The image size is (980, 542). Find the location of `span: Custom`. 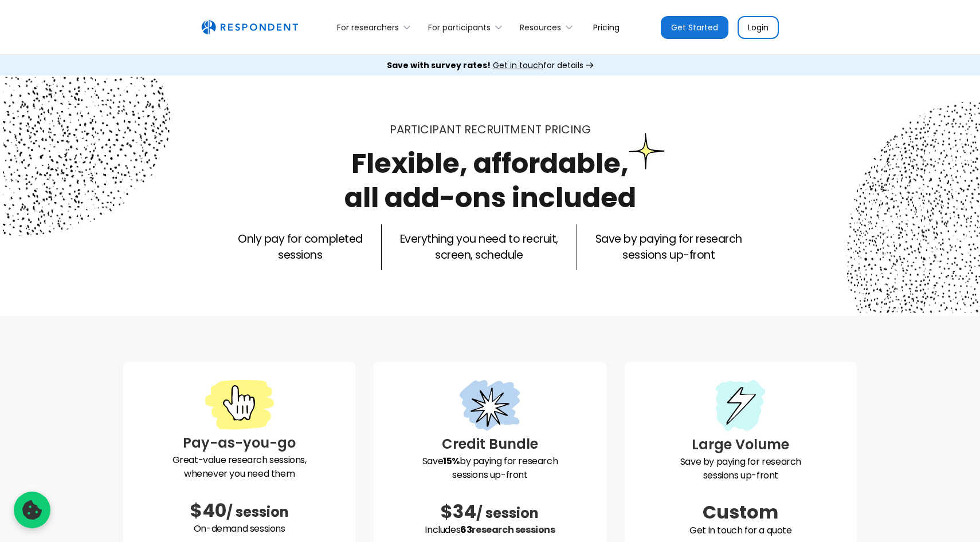

span: Custom is located at coordinates (741, 512).